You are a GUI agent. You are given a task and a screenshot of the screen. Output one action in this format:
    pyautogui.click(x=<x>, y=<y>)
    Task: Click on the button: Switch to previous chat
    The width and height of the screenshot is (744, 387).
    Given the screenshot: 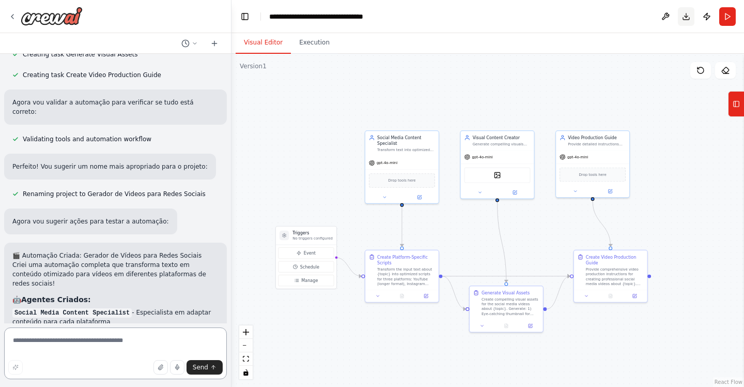 What is the action you would take?
    pyautogui.click(x=190, y=43)
    